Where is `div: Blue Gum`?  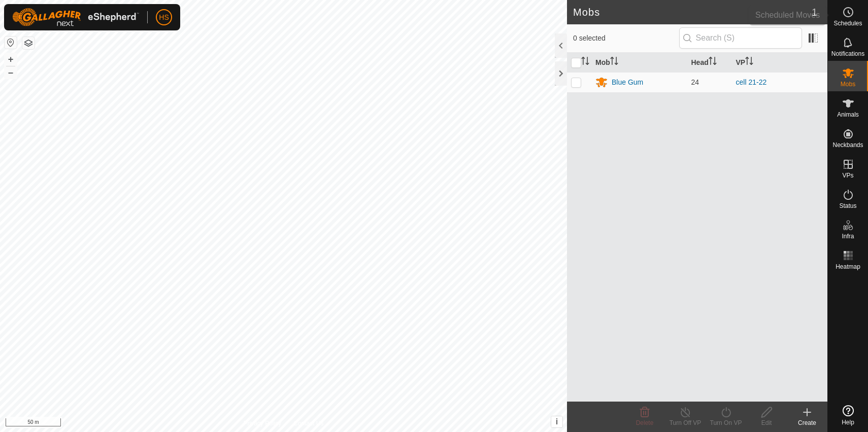
div: Blue Gum is located at coordinates (628, 82).